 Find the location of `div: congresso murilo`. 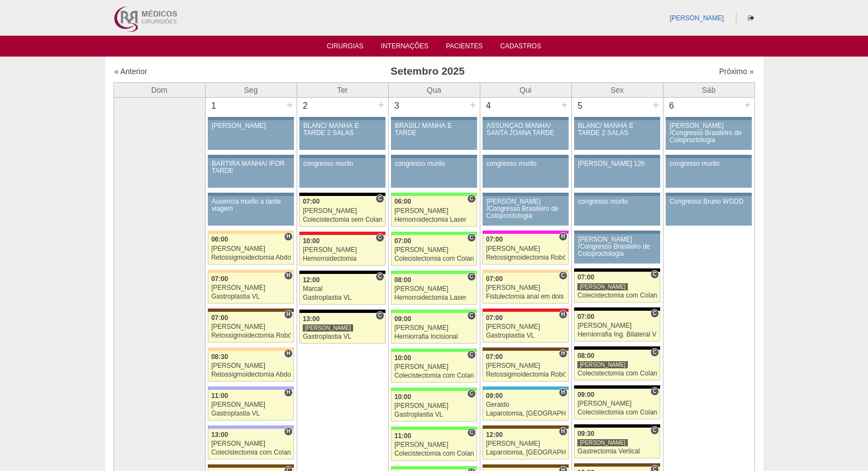

div: congresso murilo is located at coordinates (342, 164).